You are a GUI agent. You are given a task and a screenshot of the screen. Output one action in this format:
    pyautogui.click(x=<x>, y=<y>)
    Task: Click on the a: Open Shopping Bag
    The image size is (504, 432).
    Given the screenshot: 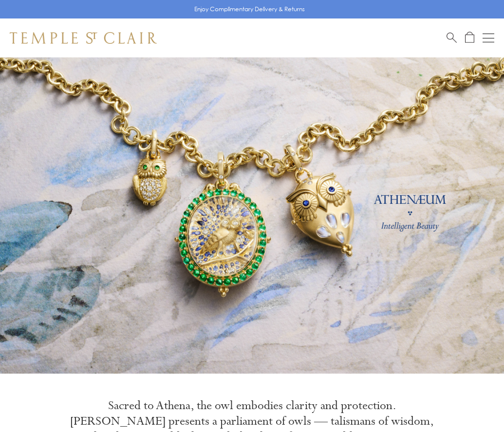 What is the action you would take?
    pyautogui.click(x=469, y=38)
    